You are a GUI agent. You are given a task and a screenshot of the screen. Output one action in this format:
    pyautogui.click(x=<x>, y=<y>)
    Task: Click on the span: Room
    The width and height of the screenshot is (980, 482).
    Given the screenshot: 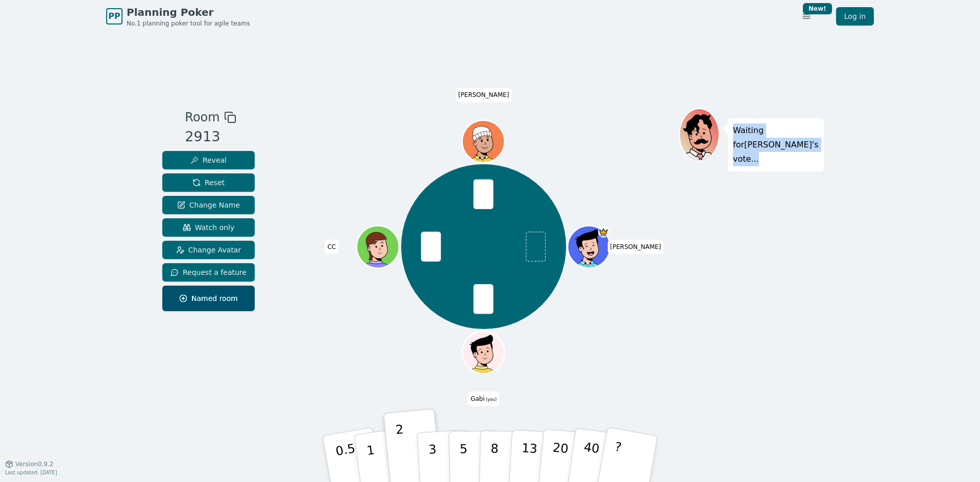 What is the action you would take?
    pyautogui.click(x=202, y=118)
    